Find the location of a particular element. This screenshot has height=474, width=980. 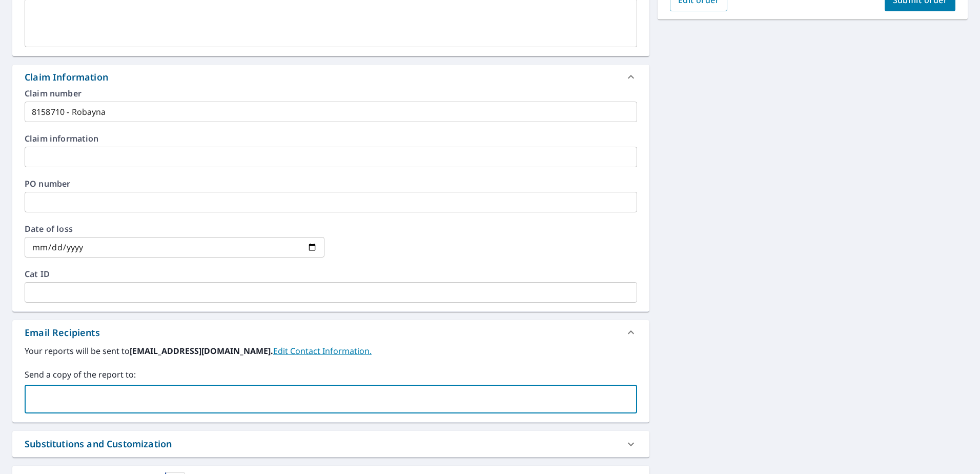

a: EditContactInfo is located at coordinates (323, 351).